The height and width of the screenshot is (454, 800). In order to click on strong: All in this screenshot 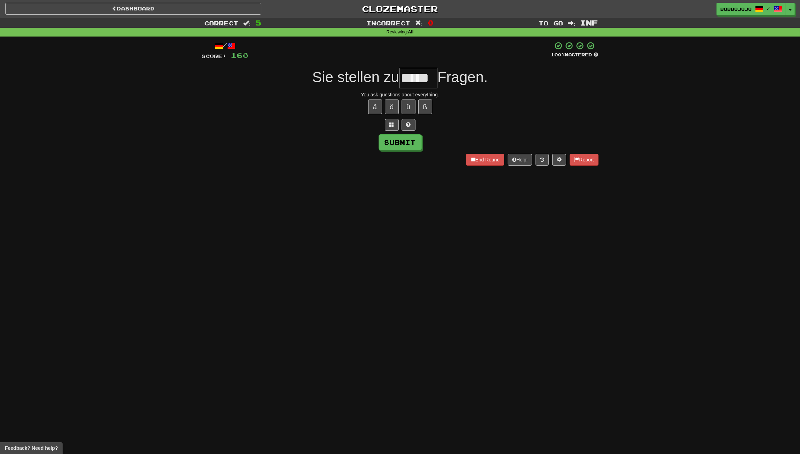, I will do `click(411, 32)`.